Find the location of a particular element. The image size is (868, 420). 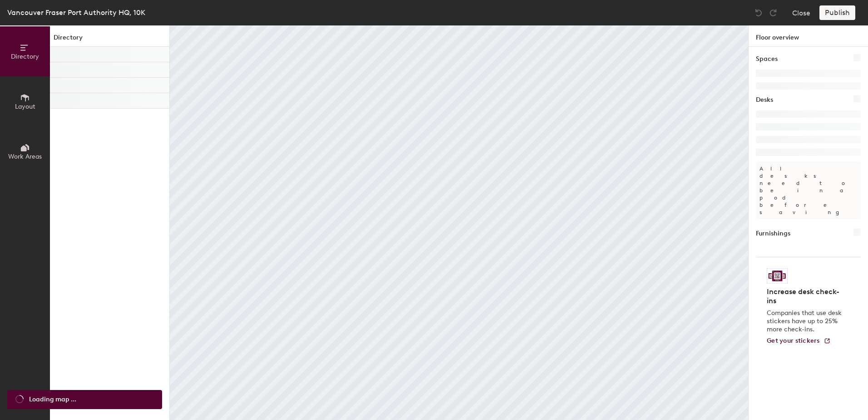

h1: Directory is located at coordinates (109, 40).